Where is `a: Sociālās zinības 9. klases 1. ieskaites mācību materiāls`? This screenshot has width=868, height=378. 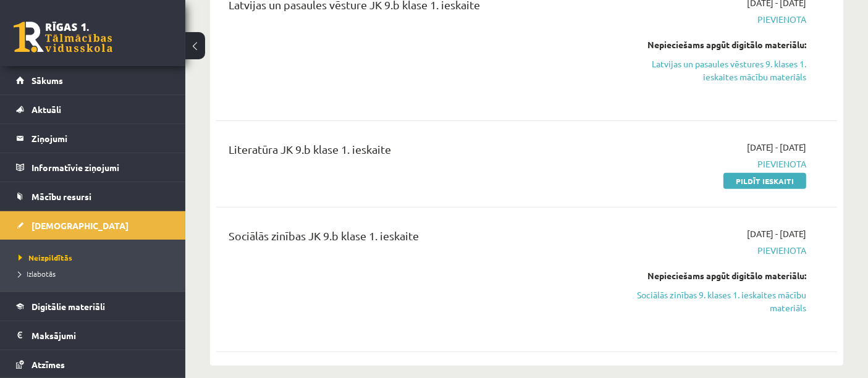 a: Sociālās zinības 9. klases 1. ieskaites mācību materiāls is located at coordinates (716, 302).